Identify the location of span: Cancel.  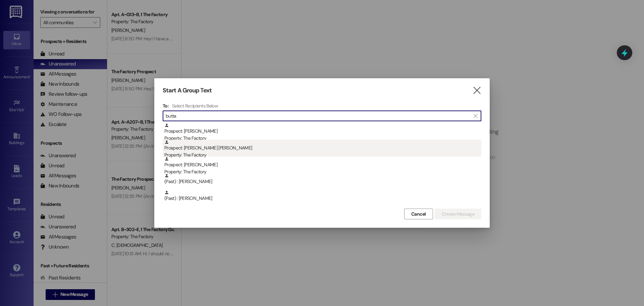
(419, 214).